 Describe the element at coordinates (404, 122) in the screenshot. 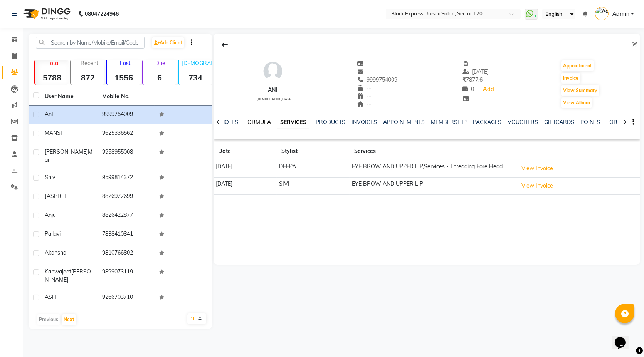

I see `a: APPOINTMENTS` at that location.